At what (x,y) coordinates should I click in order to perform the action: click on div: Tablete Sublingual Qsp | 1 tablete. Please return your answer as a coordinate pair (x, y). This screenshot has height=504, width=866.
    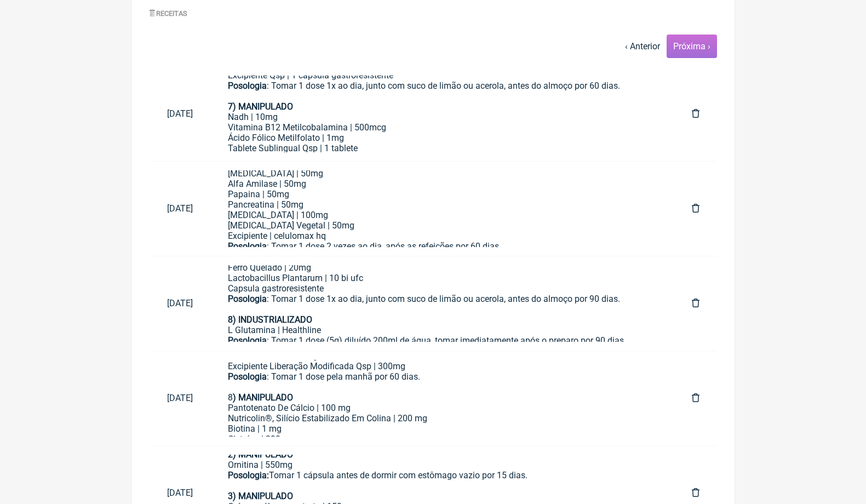
    Looking at the image, I should click on (442, 148).